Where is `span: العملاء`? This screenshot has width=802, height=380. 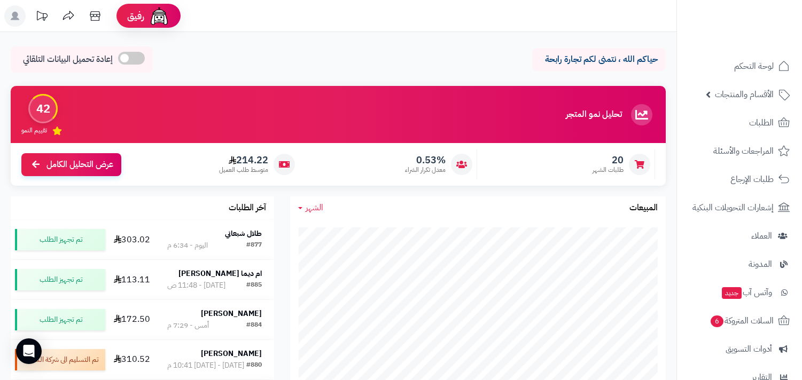
span: العملاء is located at coordinates (761, 236).